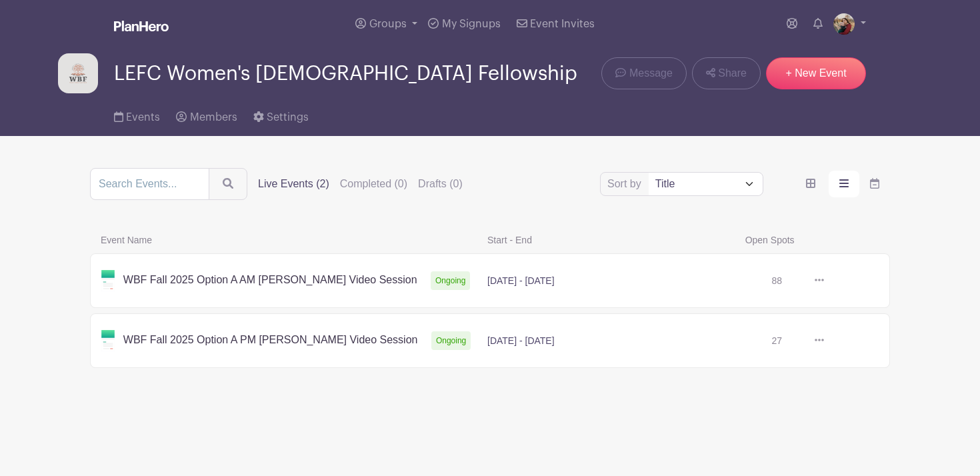  What do you see at coordinates (150, 184) in the screenshot?
I see `input: Search Events...` at bounding box center [150, 184].